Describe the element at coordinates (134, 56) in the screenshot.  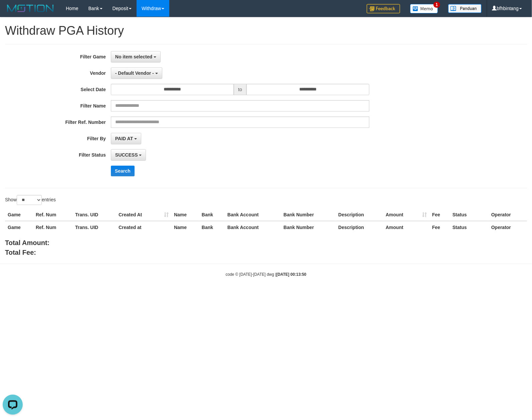
I see `span: No item selected` at that location.